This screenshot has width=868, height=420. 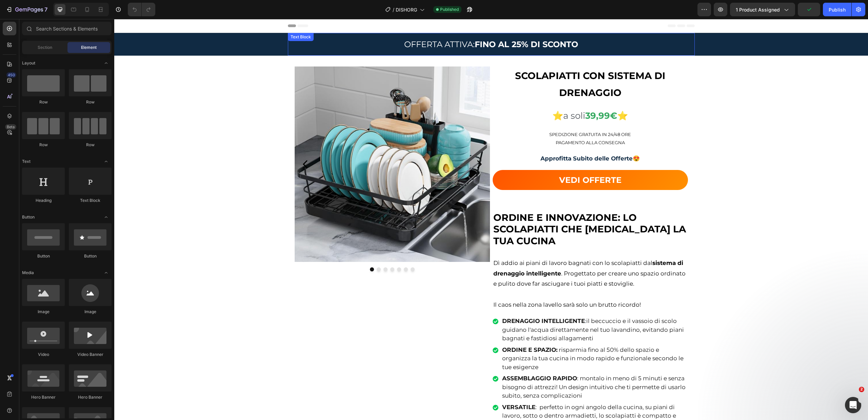 What do you see at coordinates (43, 200) in the screenshot?
I see `div: Heading` at bounding box center [43, 200].